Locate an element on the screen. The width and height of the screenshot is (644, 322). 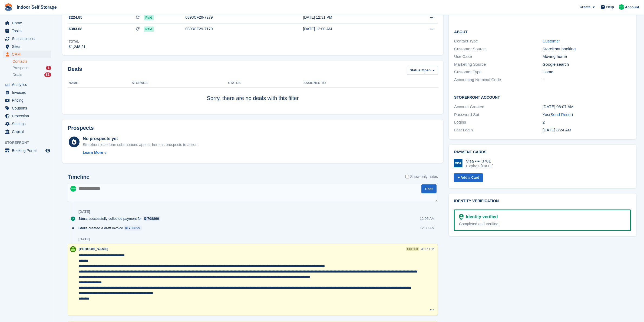
div: Total is located at coordinates (77, 42).